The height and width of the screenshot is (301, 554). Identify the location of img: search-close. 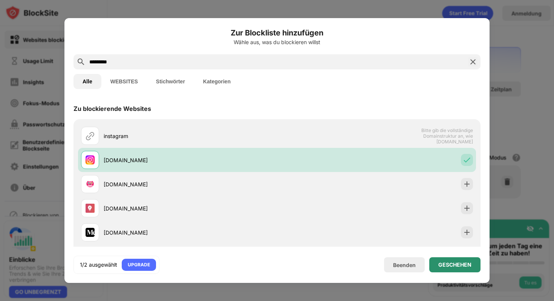
(473, 62).